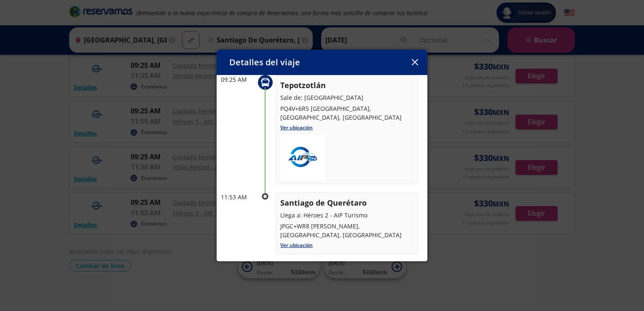 The width and height of the screenshot is (644, 311). I want to click on p: Llega a: Héroes 2 - AIP Turismo, so click(347, 215).